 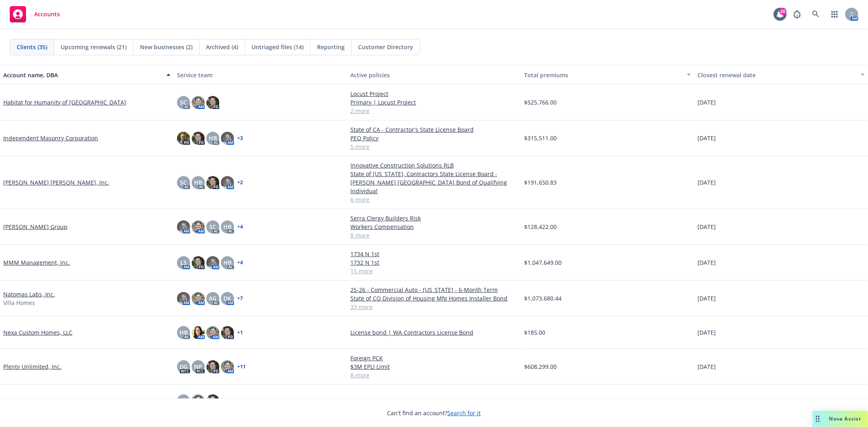 What do you see at coordinates (608, 75) in the screenshot?
I see `button: Total premiums` at bounding box center [608, 75].